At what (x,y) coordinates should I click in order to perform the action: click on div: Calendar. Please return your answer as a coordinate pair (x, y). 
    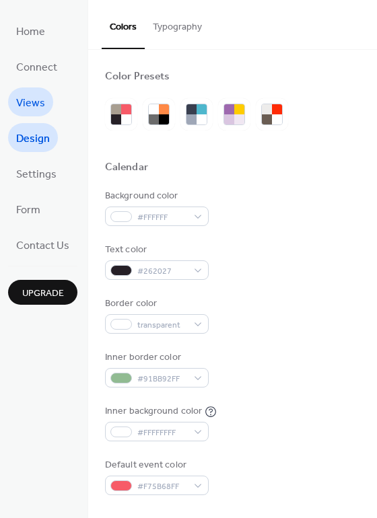
    Looking at the image, I should click on (127, 168).